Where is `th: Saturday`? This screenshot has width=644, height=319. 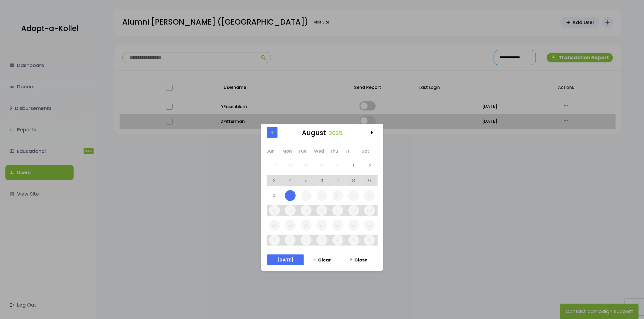 th: Saturday is located at coordinates (369, 151).